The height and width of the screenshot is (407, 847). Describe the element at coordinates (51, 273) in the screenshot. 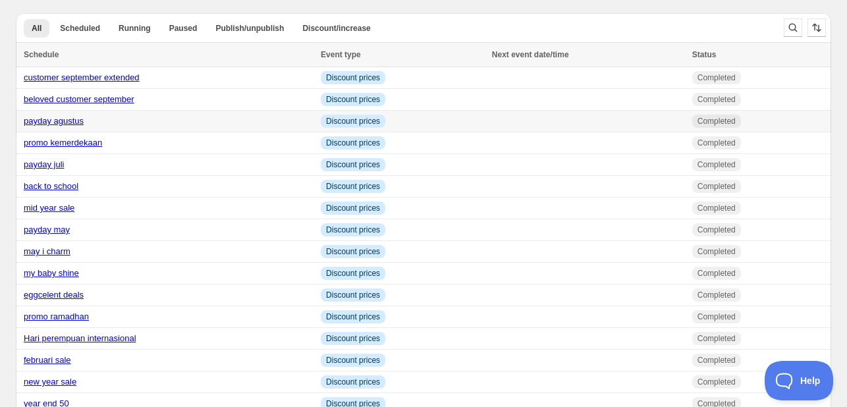

I see `a: my baby shine` at that location.